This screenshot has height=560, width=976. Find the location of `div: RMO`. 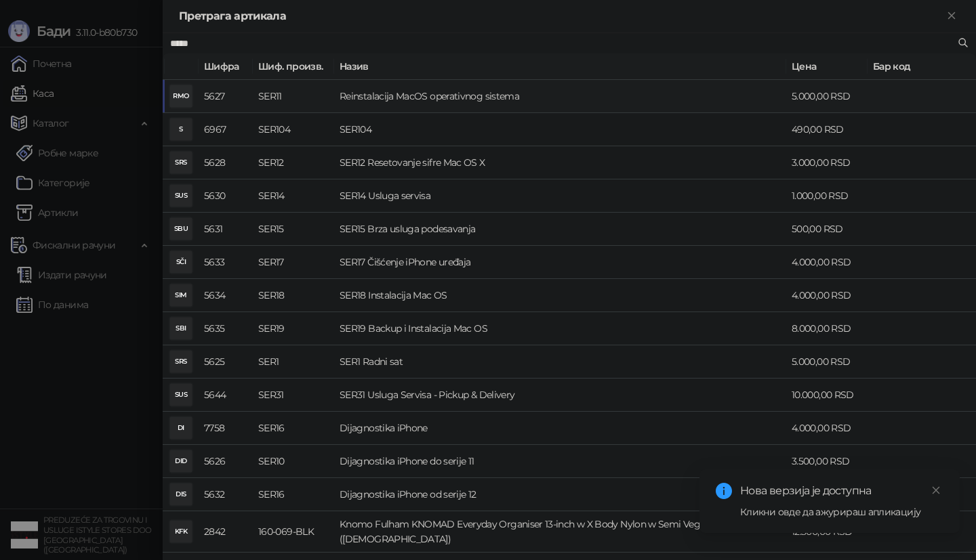

div: RMO is located at coordinates (181, 97).